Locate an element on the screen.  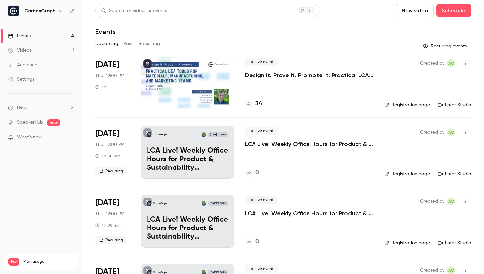
button: Recurring is located at coordinates (149, 43).